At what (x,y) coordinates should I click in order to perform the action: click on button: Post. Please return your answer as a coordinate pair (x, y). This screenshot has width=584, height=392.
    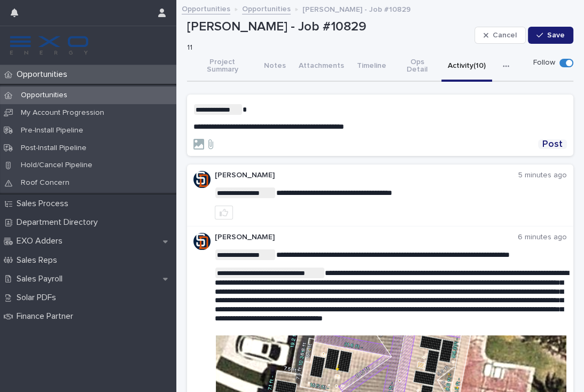
    Looking at the image, I should click on (552, 144).